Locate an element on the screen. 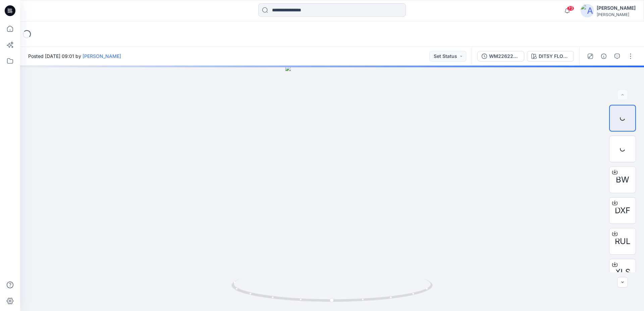 The image size is (644, 311). button: DITSY FLORAL V1 CW15 VIVID WHITE is located at coordinates (550, 56).